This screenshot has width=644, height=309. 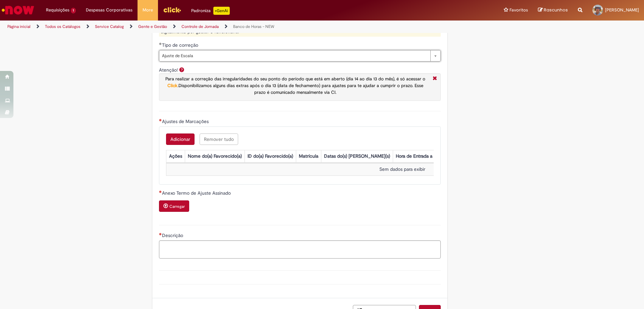 I want to click on a: Click, so click(x=173, y=86).